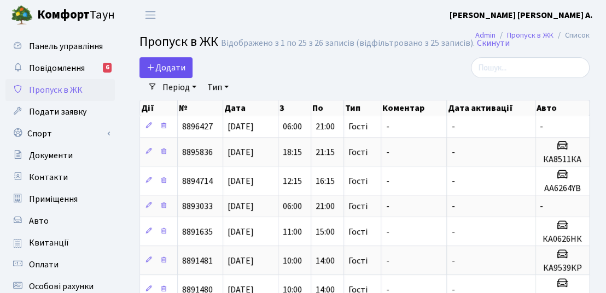 Image resolution: width=606 pixels, height=293 pixels. I want to click on h5: АА6264YB, so click(562, 189).